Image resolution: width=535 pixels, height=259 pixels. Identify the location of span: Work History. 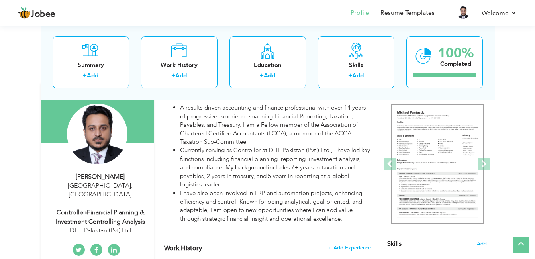
(183, 248).